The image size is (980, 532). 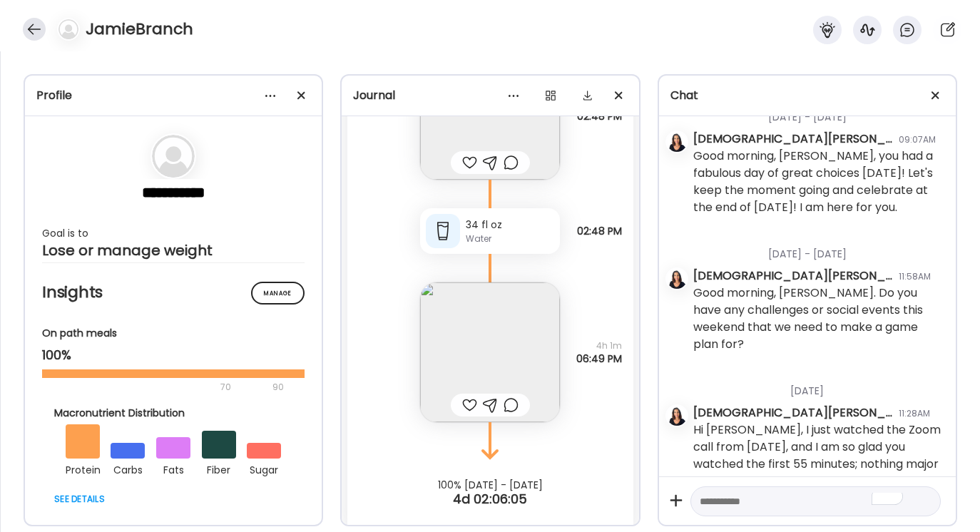 What do you see at coordinates (219, 469) in the screenshot?
I see `div: fiber` at bounding box center [219, 469].